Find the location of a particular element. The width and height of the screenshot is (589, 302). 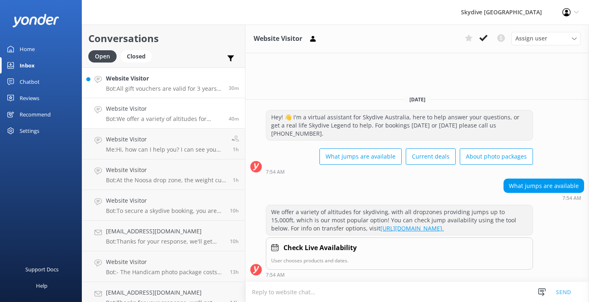

div: What jumps are available is located at coordinates (544, 186).